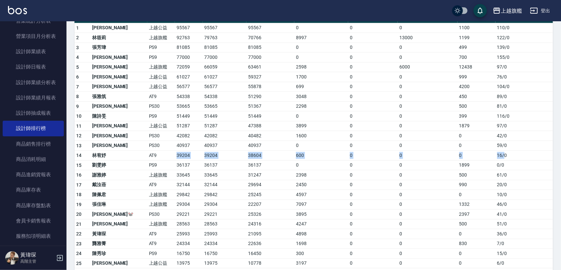 This screenshot has height=270, width=561. Describe the element at coordinates (33, 159) in the screenshot. I see `a: 商品消耗明細` at that location.